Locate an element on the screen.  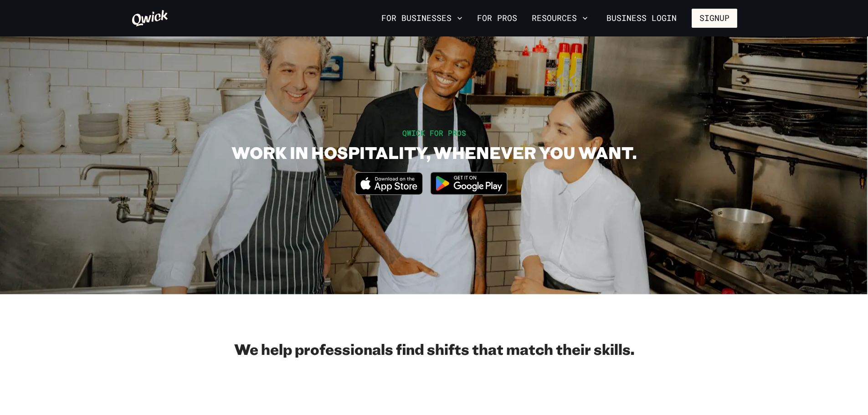
button: Signup is located at coordinates (714, 18).